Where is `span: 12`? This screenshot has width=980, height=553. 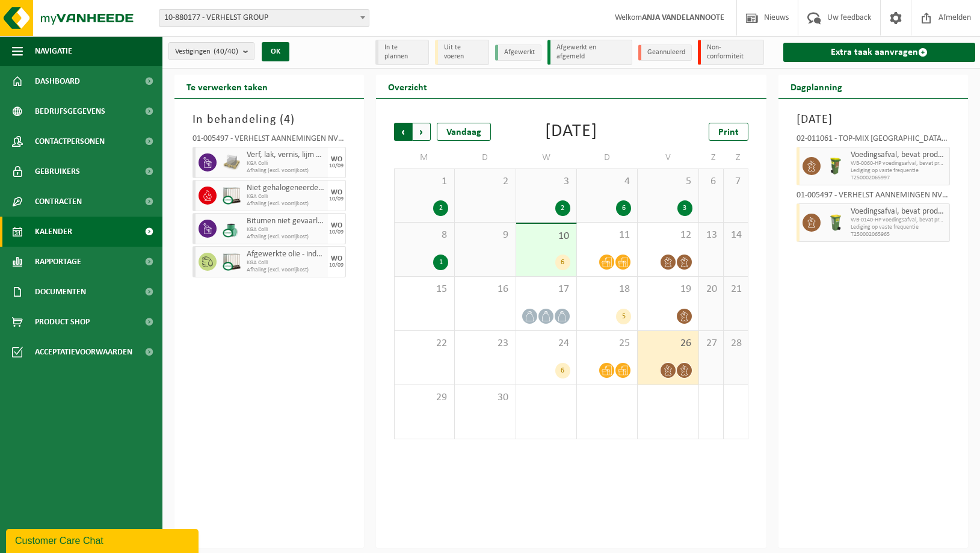
span: 12 is located at coordinates (668, 235).